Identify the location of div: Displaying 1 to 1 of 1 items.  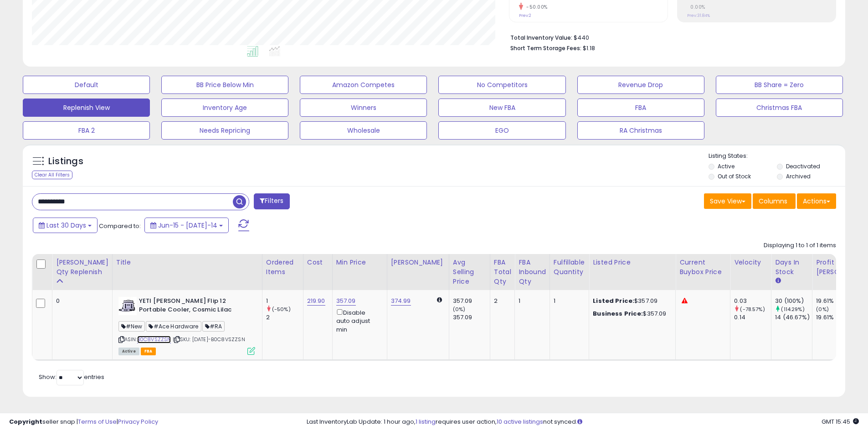
(800, 246).